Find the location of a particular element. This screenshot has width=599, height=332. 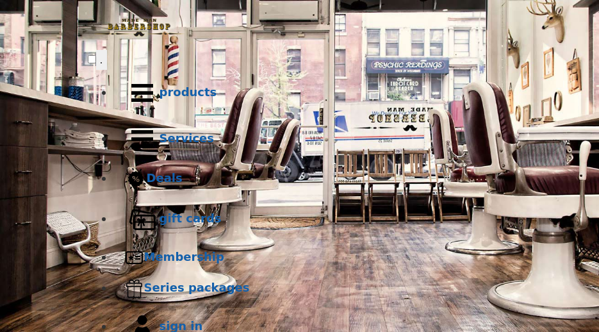

img: Membership is located at coordinates (134, 257).